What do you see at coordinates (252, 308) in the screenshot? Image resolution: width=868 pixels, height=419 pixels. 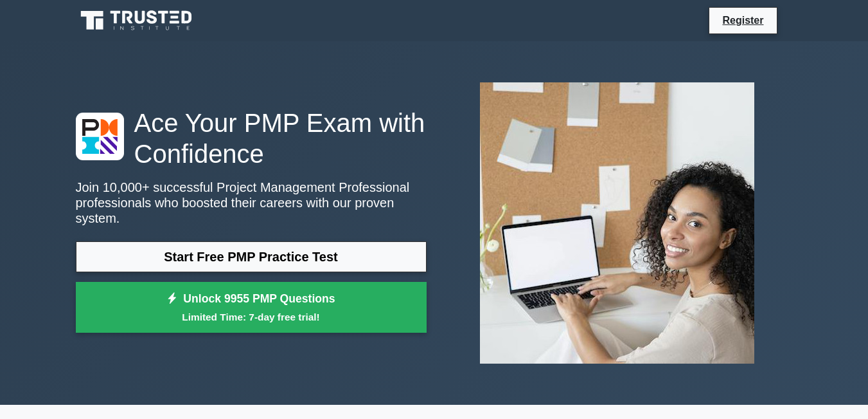 I see `a: Unlock 9955 PMP QuestionsLimited Time: 7-day free trial!` at bounding box center [252, 308].